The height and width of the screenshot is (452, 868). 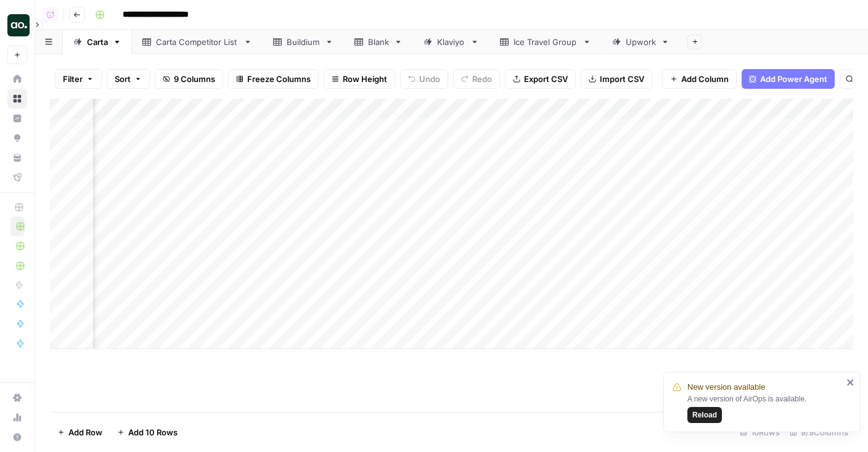 I want to click on span: Redo, so click(x=482, y=79).